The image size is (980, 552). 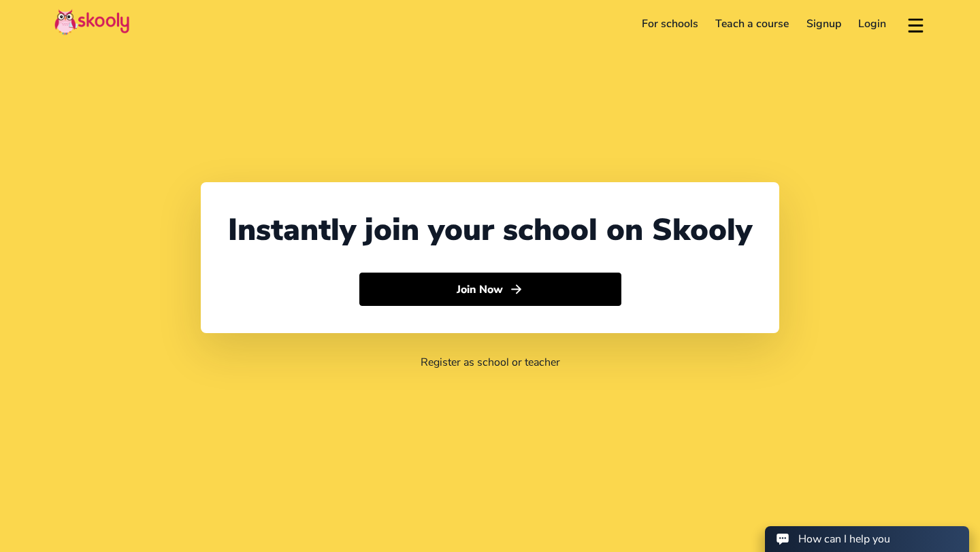 What do you see at coordinates (490, 230) in the screenshot?
I see `div: Instantly join your school on Skooly` at bounding box center [490, 230].